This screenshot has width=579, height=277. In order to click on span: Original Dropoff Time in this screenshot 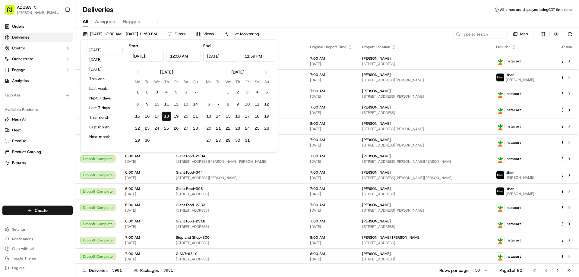, I will do `click(328, 47)`.